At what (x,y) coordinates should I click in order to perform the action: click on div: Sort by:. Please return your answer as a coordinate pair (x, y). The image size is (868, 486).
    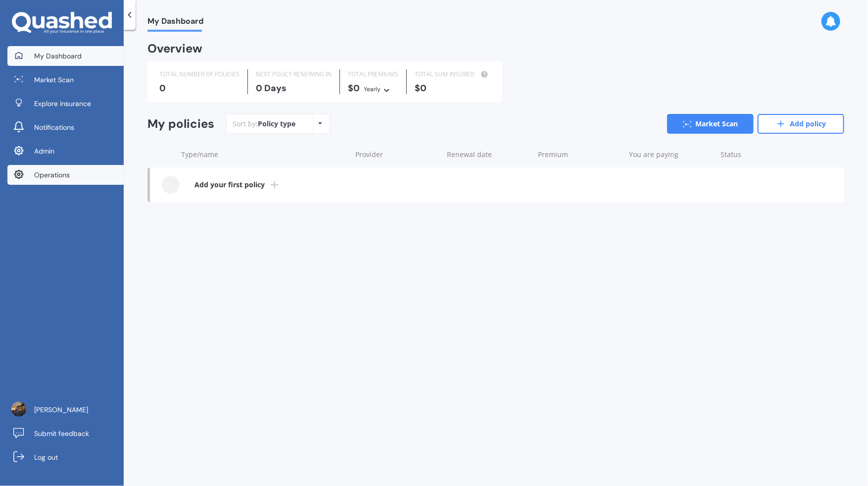
    Looking at the image, I should click on (264, 123).